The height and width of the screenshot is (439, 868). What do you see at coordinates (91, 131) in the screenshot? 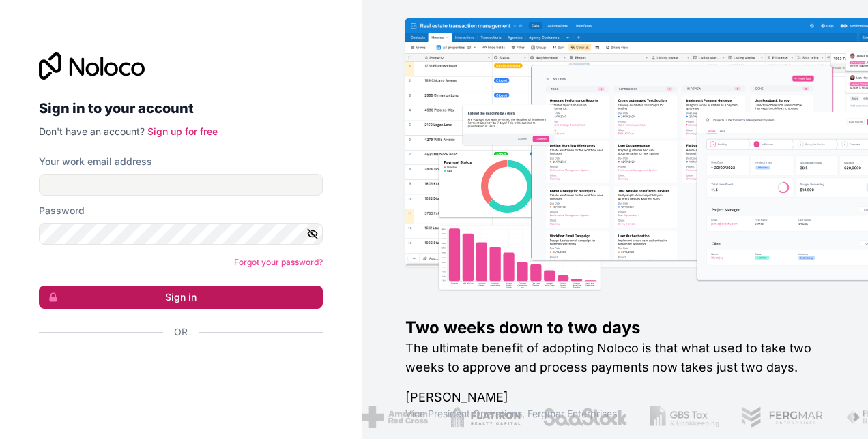
I see `span: Don't have an account?` at bounding box center [91, 131].